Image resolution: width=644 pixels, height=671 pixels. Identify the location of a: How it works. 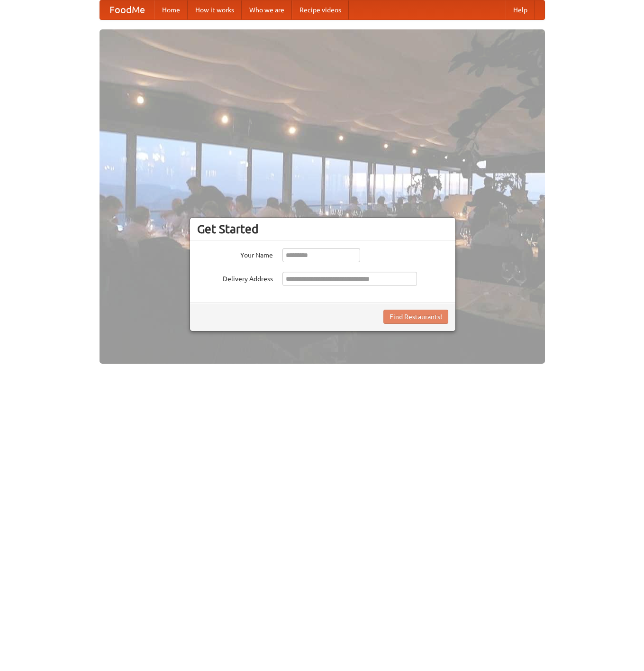
(214, 10).